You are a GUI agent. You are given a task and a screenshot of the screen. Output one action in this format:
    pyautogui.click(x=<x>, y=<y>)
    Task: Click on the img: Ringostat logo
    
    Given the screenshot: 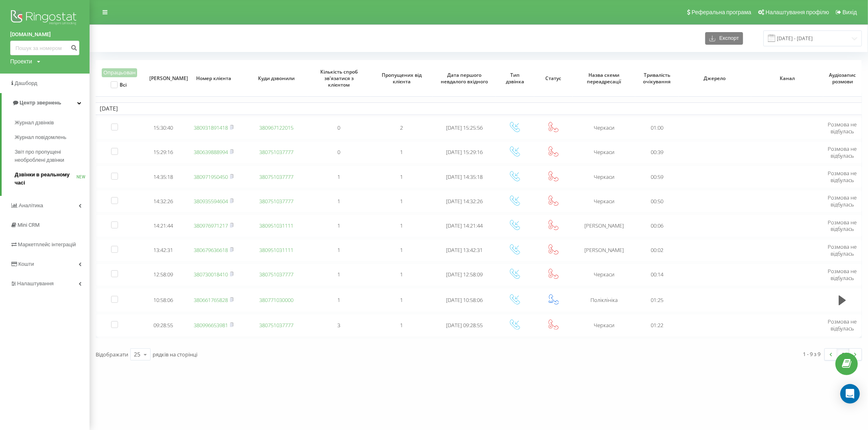 What is the action you would take?
    pyautogui.click(x=45, y=19)
    